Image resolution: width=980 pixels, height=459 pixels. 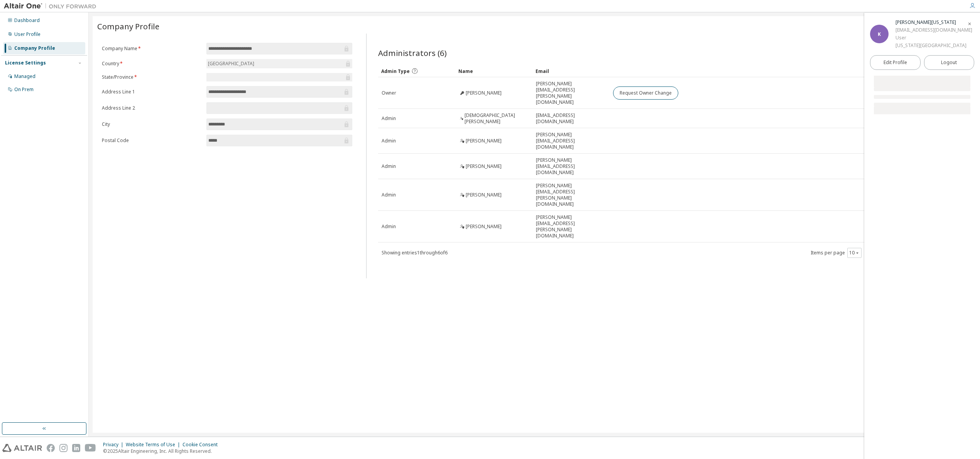 What do you see at coordinates (154, 445) in the screenshot?
I see `div: Website Terms of Use` at bounding box center [154, 445].